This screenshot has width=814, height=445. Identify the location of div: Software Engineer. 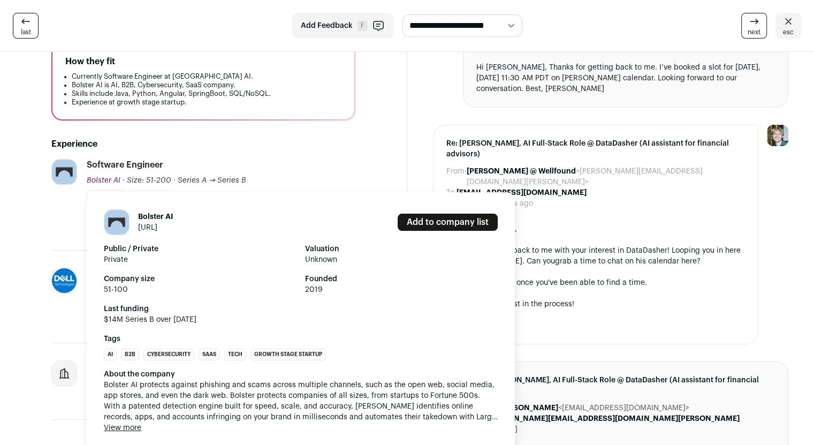
(125, 165).